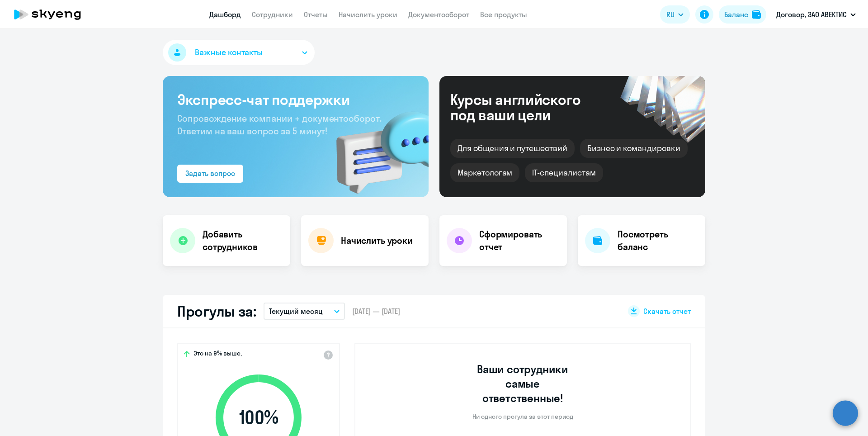 The height and width of the screenshot is (436, 868). Describe the element at coordinates (756, 15) in the screenshot. I see `img: balance` at that location.